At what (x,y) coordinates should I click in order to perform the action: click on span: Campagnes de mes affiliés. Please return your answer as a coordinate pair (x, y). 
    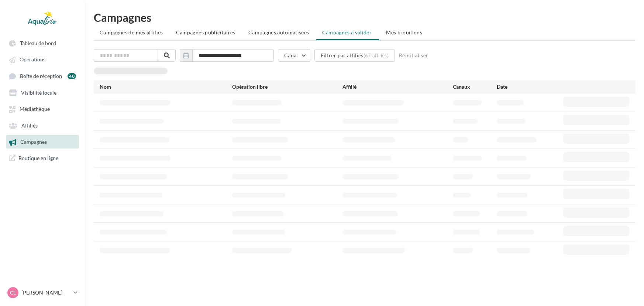
    Looking at the image, I should click on (131, 33).